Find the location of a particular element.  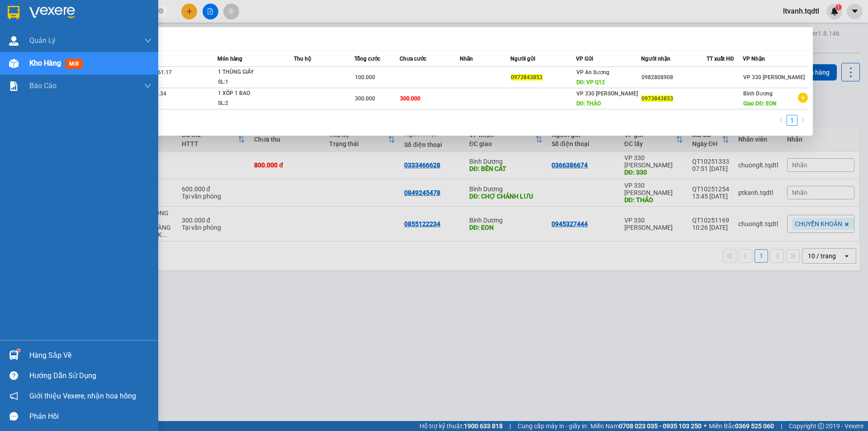

span: Chưa cước is located at coordinates (413, 59).